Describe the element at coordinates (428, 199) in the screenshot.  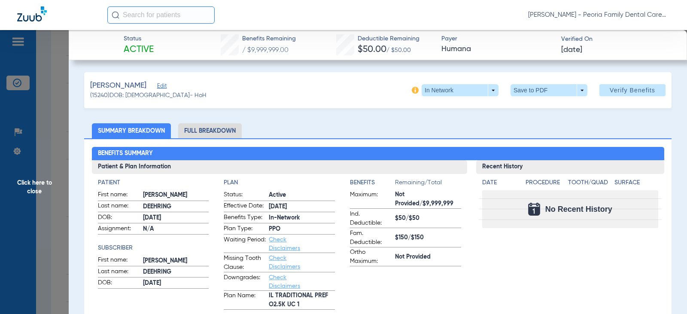
I see `span: Not Provided/$9,999,999` at that location.